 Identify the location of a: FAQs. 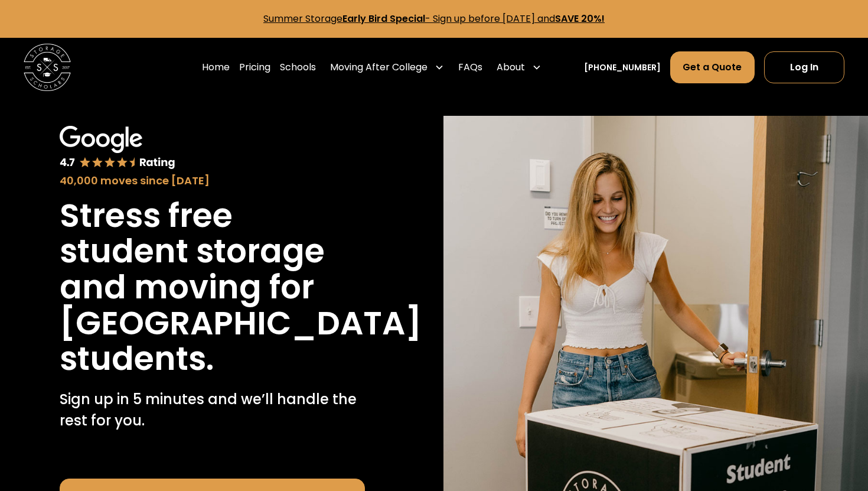
(470, 67).